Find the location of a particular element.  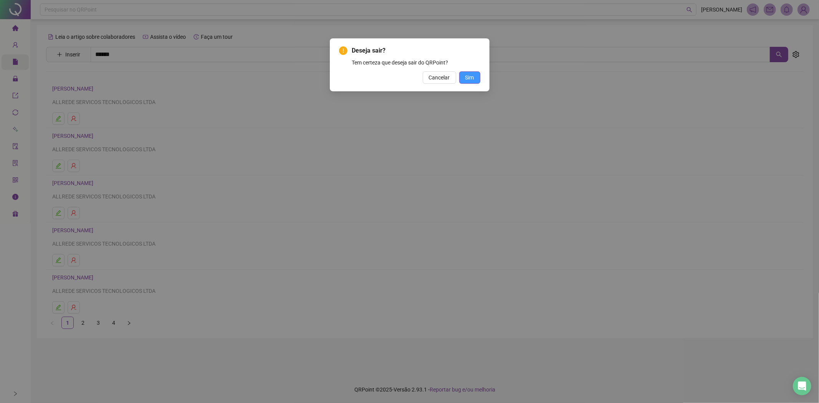

span: Deseja sair? is located at coordinates (416, 51).